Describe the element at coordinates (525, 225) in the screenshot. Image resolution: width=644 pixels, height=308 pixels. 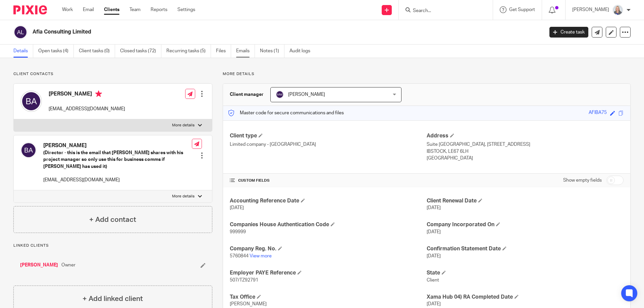
I see `h4: Company Incorporated On` at that location.